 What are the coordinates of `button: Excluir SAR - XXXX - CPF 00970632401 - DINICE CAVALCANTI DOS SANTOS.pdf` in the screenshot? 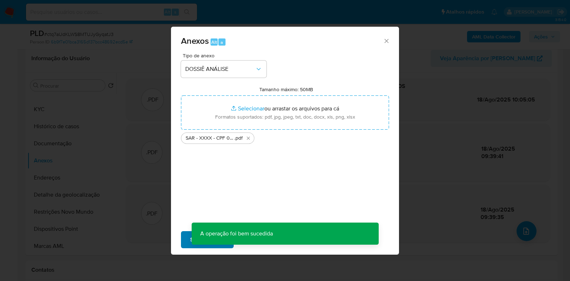 It's located at (248, 138).